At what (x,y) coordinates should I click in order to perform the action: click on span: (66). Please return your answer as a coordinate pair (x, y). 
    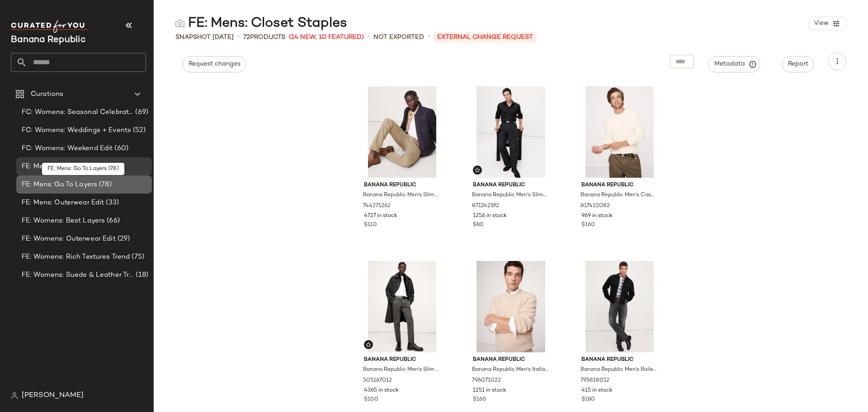
    Looking at the image, I should click on (112, 221).